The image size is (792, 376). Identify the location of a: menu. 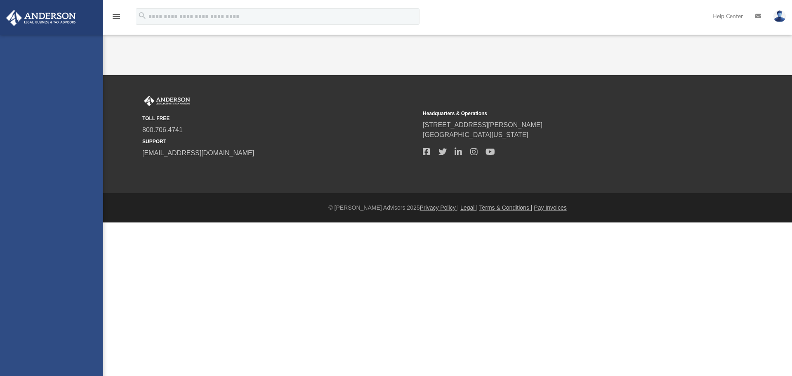
(116, 19).